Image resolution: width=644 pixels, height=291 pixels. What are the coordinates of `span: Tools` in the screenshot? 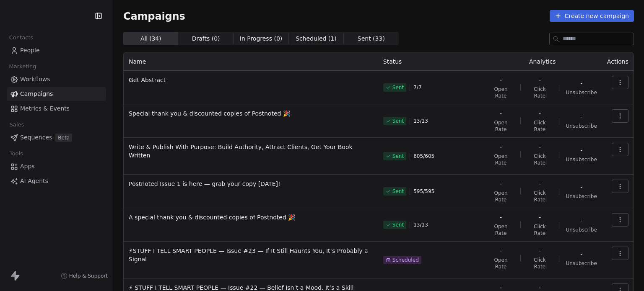 It's located at (16, 154).